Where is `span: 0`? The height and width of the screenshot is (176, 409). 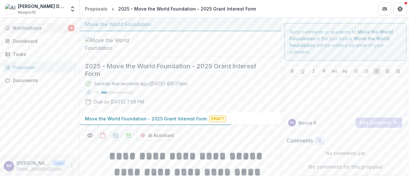 span: 0 is located at coordinates (319, 141).